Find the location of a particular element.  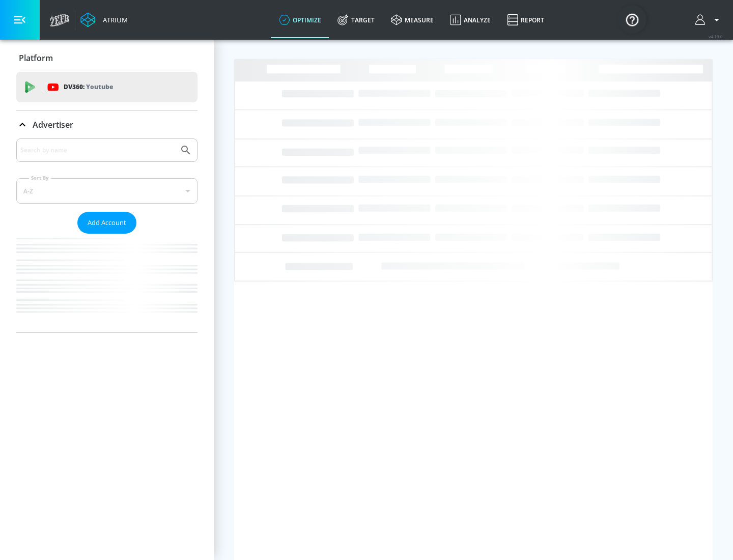

nav: list of Advertiser is located at coordinates (107, 283).